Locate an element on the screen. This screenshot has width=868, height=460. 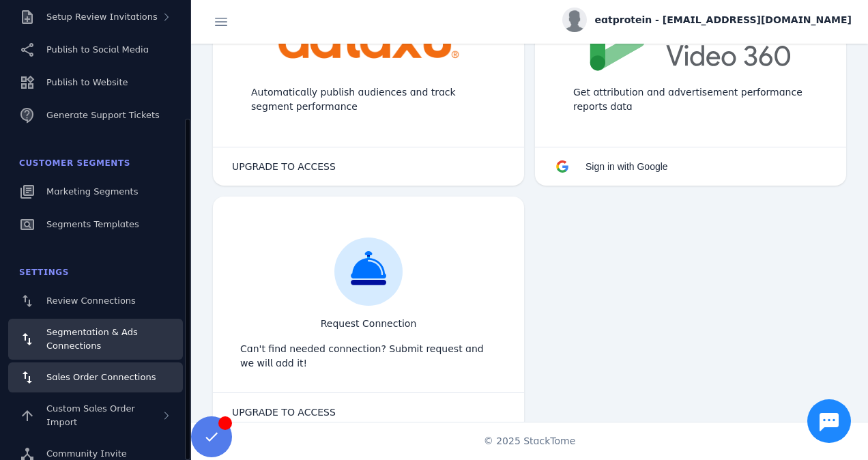
span: Generate Support Tickets is located at coordinates (103, 115).